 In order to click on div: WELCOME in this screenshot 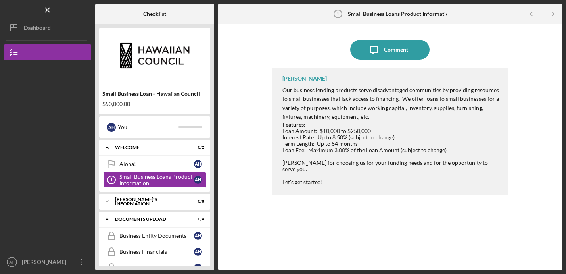, I will do `click(150, 147)`.